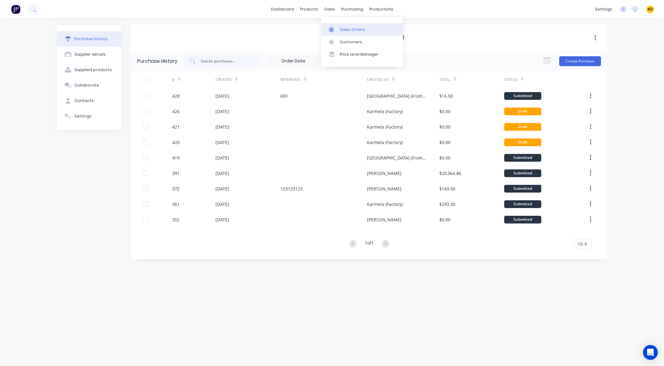  What do you see at coordinates (292, 189) in the screenshot?
I see `div: 123123123` at bounding box center [292, 189].